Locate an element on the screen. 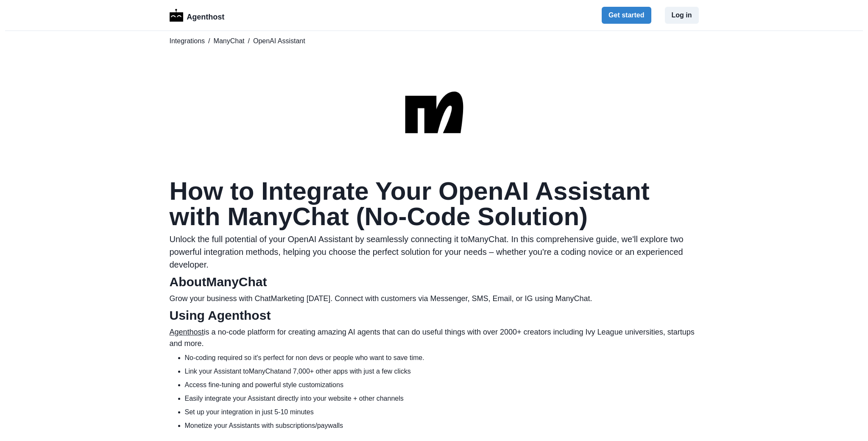 The image size is (868, 441). li: Access fine-tuning and powerful style customizations is located at coordinates (442, 385).